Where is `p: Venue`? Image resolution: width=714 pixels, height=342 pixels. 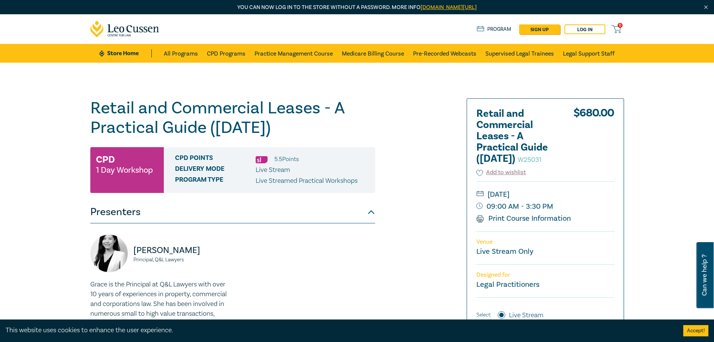
p: Venue is located at coordinates (546, 241).